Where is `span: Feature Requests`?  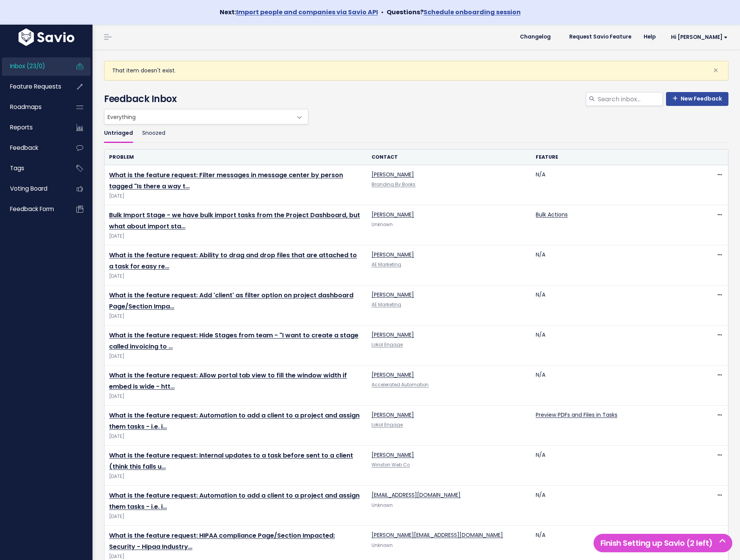
span: Feature Requests is located at coordinates (36, 86).